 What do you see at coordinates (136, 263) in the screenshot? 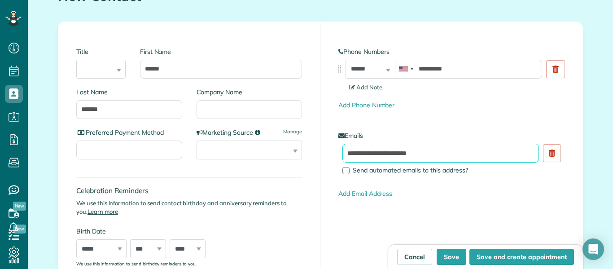
I see `sub: We use this information to send birthday reminders to you.` at bounding box center [136, 263].